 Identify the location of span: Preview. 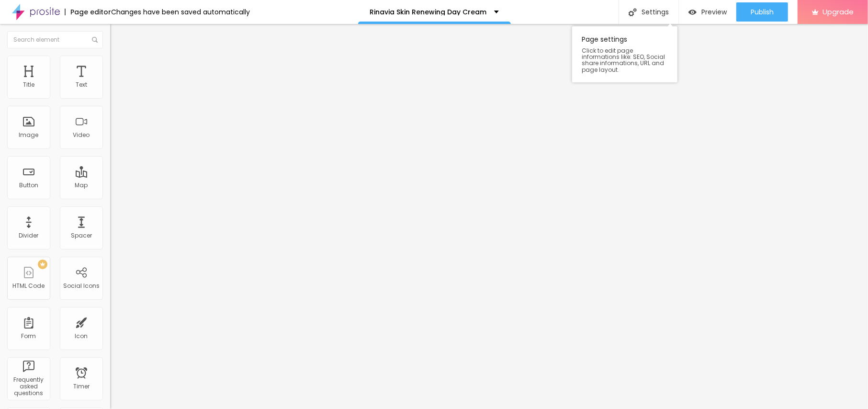
(714, 12).